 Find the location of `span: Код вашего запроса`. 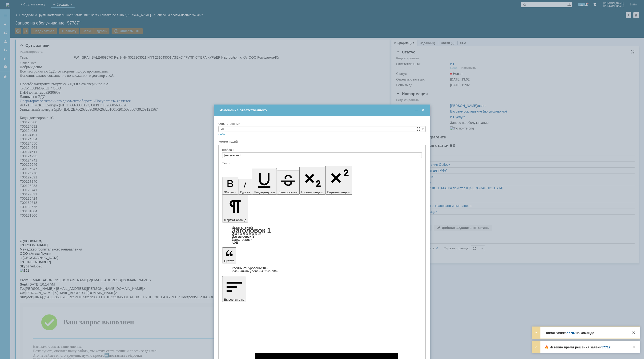

span: Код вашего запроса is located at coordinates (34, 307).